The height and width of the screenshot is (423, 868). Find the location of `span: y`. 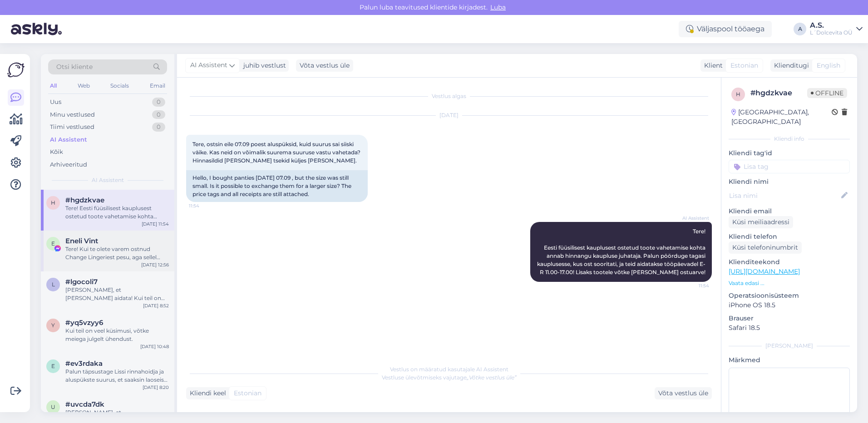

span: y is located at coordinates (53, 325).